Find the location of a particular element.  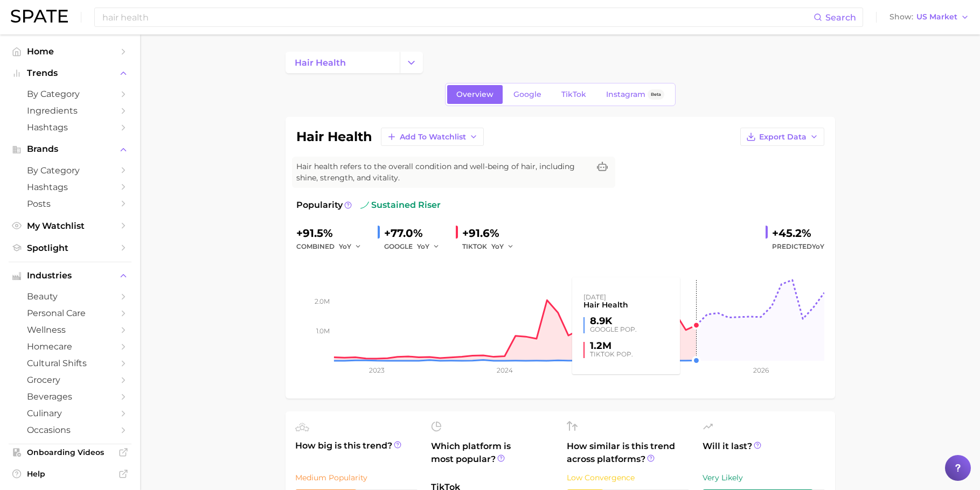

button: Export Data is located at coordinates (782, 137).